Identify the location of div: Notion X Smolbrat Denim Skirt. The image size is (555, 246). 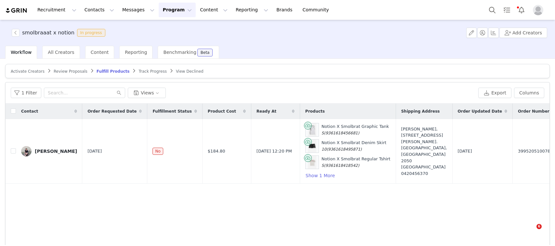
(354, 146).